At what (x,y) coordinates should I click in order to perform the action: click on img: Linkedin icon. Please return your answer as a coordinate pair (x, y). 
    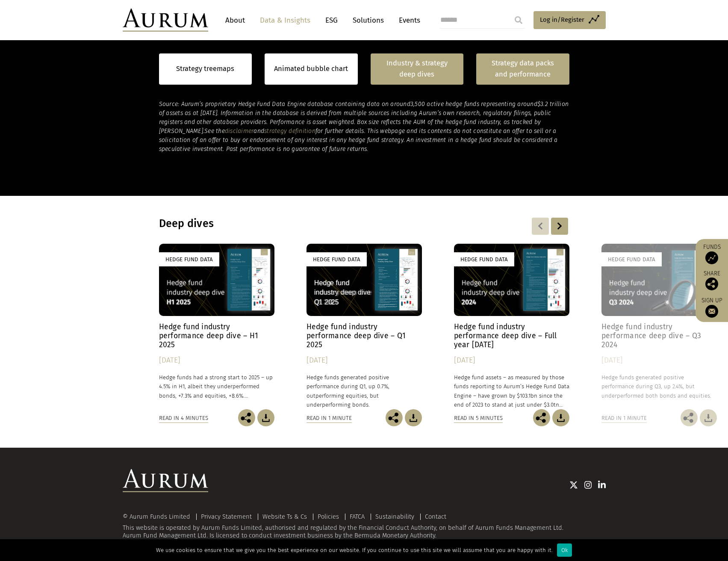
    Looking at the image, I should click on (602, 485).